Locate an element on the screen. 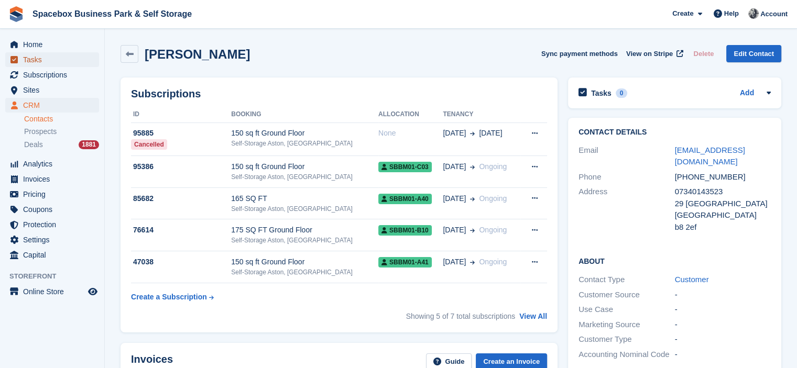 This screenshot has width=797, height=368. span: Capital is located at coordinates (55, 255).